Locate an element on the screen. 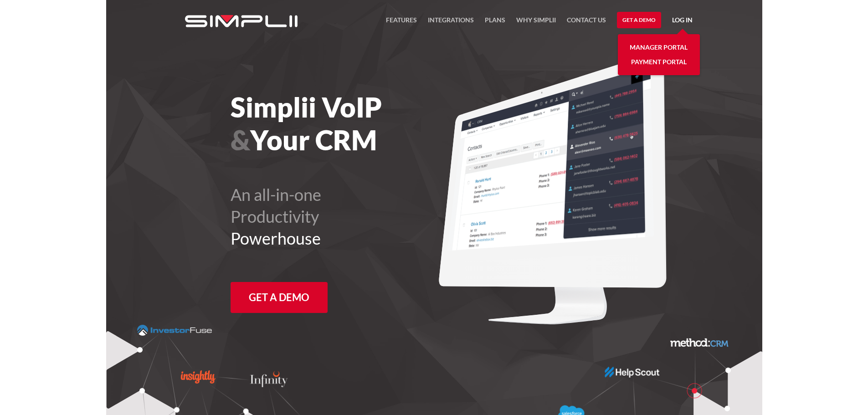 The height and width of the screenshot is (415, 868). a: Contact US is located at coordinates (587, 22).